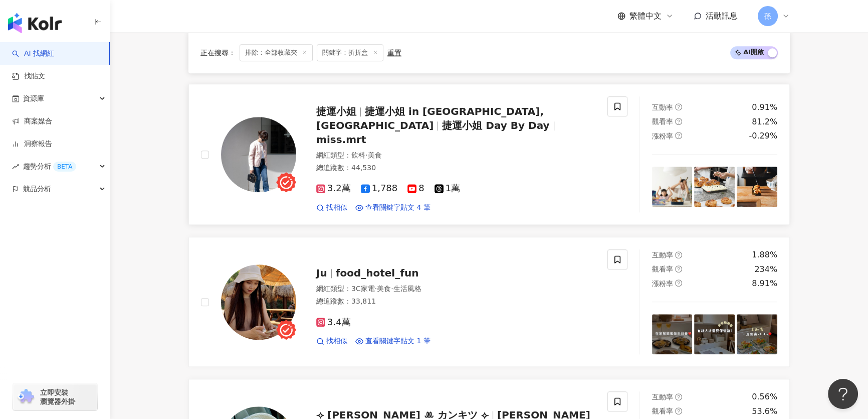  Describe the element at coordinates (32, 144) in the screenshot. I see `a: 洞察報告` at that location.